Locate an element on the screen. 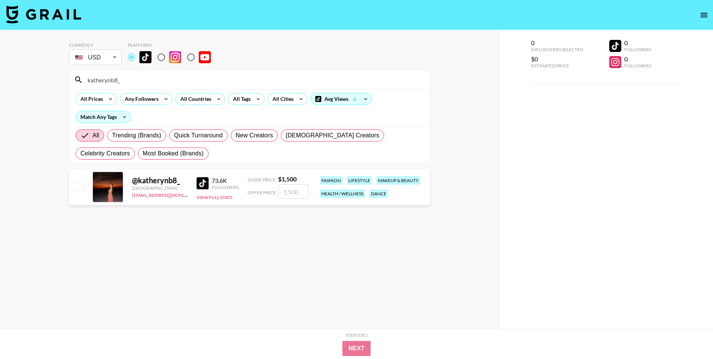  div: fashion is located at coordinates (331, 180).